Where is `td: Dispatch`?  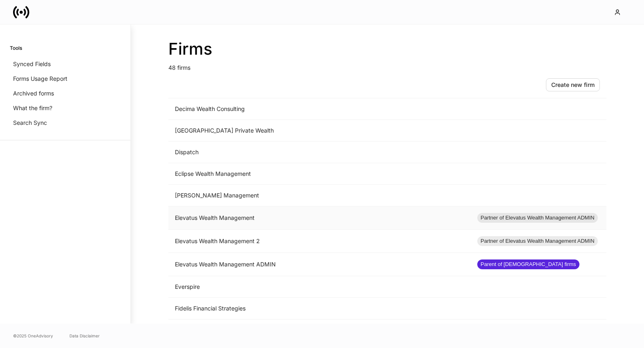
td: Dispatch is located at coordinates (319, 152).